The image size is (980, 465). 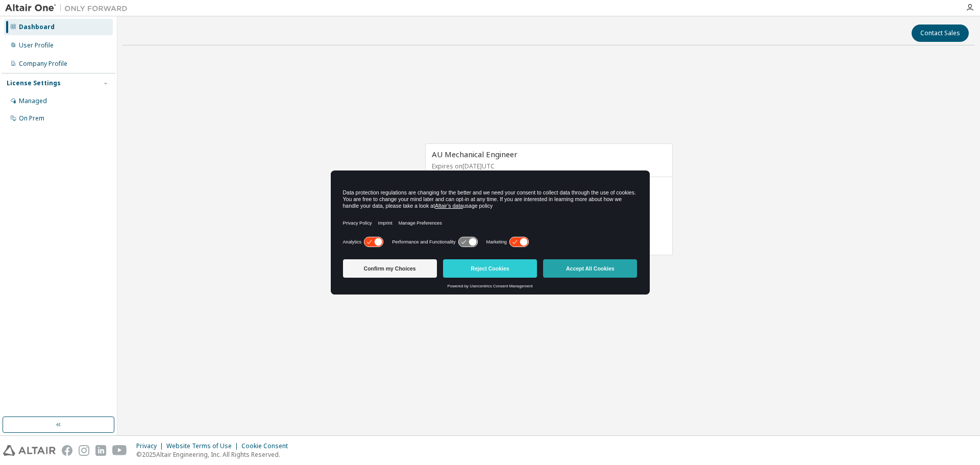 What do you see at coordinates (32, 101) in the screenshot?
I see `div: Managed` at bounding box center [32, 101].